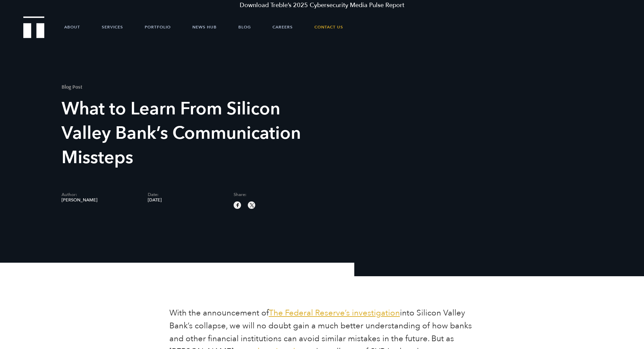 The width and height of the screenshot is (644, 349). What do you see at coordinates (191, 133) in the screenshot?
I see `h1: What to Learn From Silicon Valley Bank’s Communication Missteps` at bounding box center [191, 133].